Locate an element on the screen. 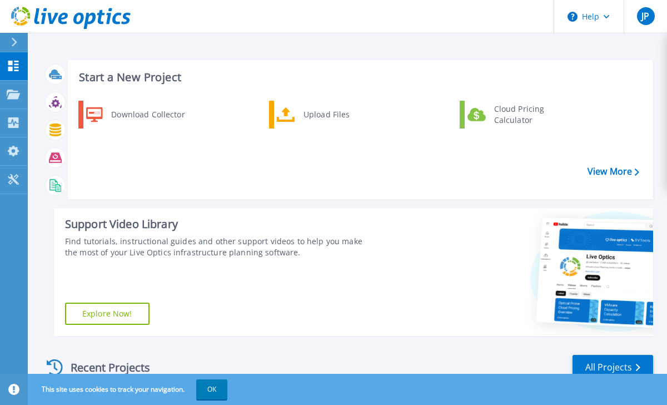 The width and height of the screenshot is (667, 405). a: All Projects is located at coordinates (613, 367).